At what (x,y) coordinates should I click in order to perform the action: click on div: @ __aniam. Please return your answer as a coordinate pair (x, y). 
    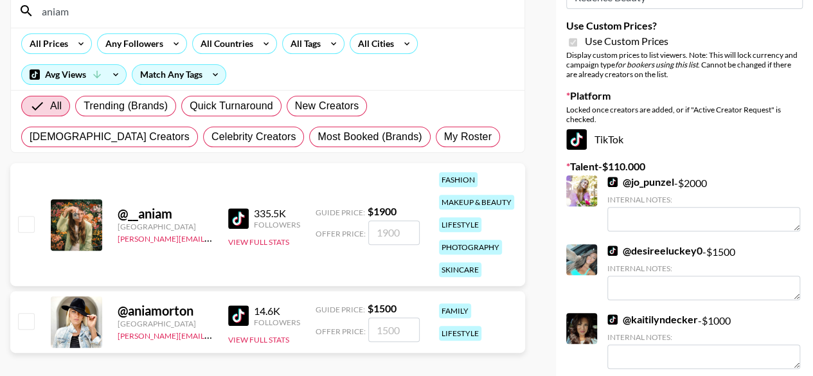
    Looking at the image, I should click on (165, 213).